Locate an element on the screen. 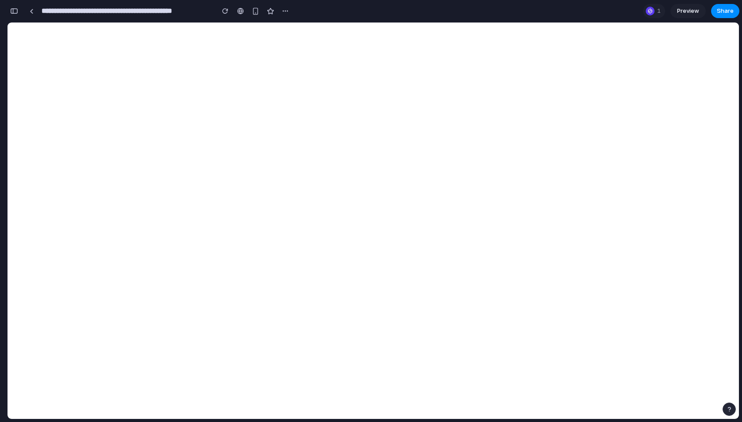 This screenshot has width=742, height=422. button: Share is located at coordinates (725, 11).